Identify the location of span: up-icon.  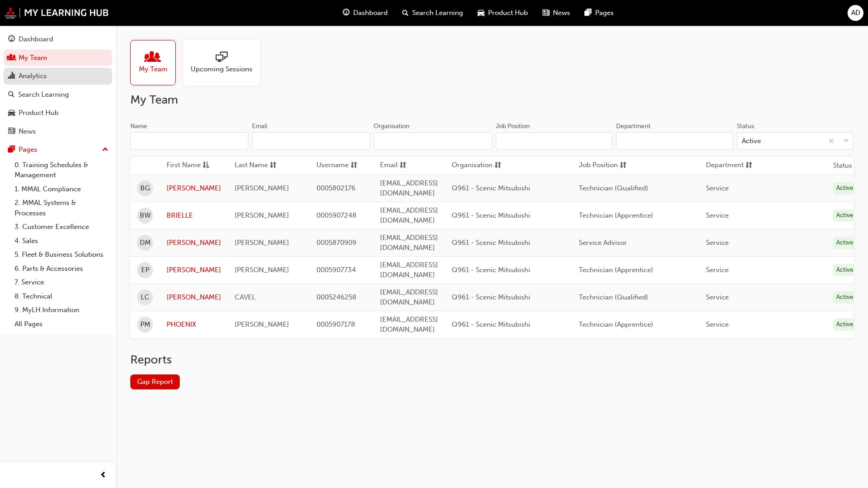
(105, 150).